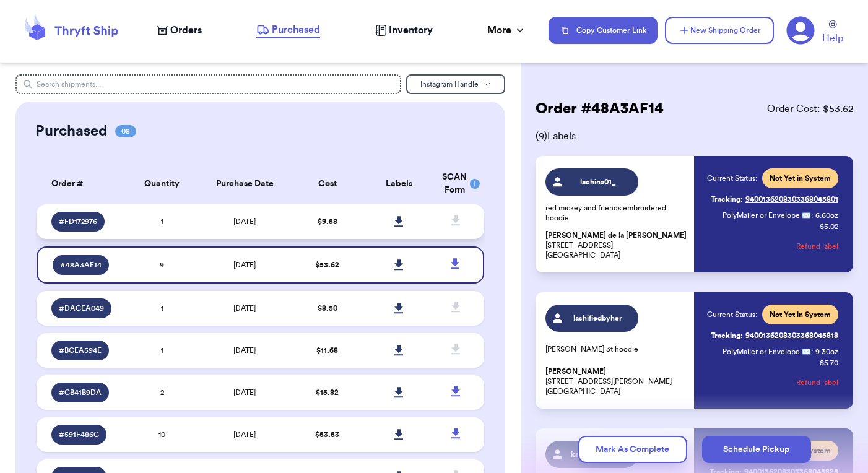  Describe the element at coordinates (161, 265) in the screenshot. I see `span: 9` at that location.